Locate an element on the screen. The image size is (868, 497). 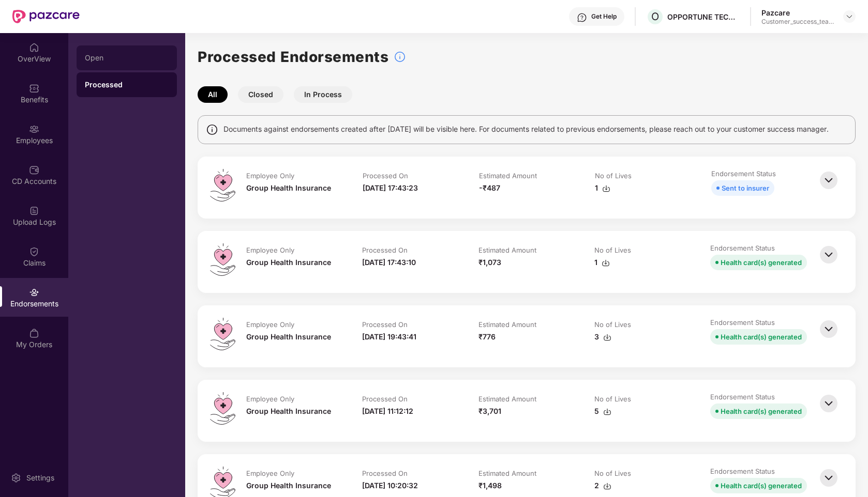
img: svg+xml;base64,PHN2ZyBpZD0iQ0RfQWNjb3VudHMiIGRhdGEtbmFtZT0iQ0QgQWNjb3VudHMiIHhtbG5zPSJodHRwOi8vd3... is located at coordinates (34, 170).